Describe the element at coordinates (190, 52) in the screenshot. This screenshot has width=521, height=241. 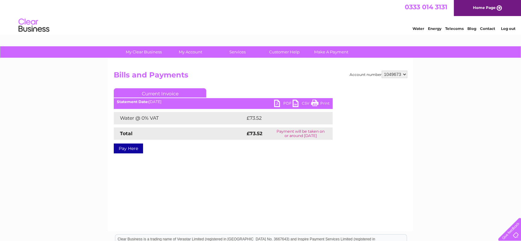
I see `a: My Account` at that location.